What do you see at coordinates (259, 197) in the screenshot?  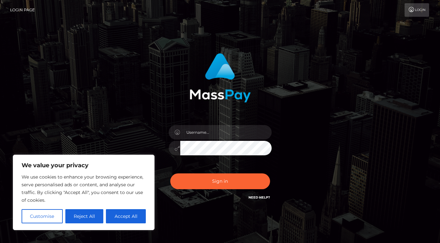 I see `a: Need Help?` at bounding box center [259, 197].